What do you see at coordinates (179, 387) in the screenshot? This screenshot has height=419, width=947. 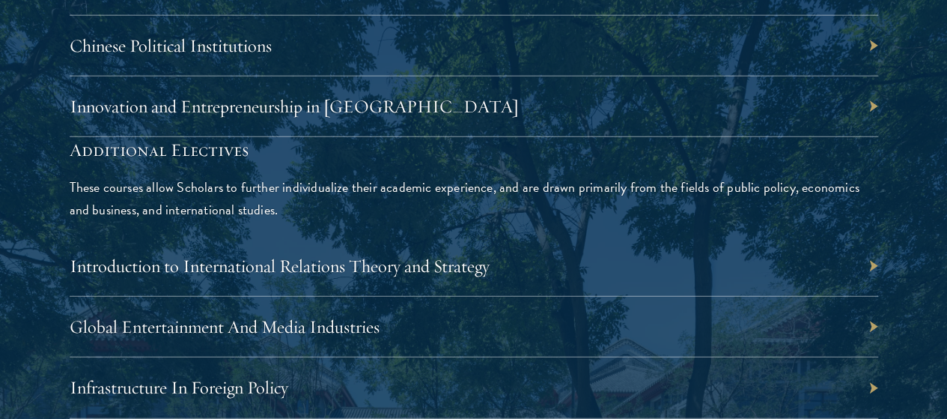 I see `a: Infrastructure In Foreign Policy` at bounding box center [179, 387].